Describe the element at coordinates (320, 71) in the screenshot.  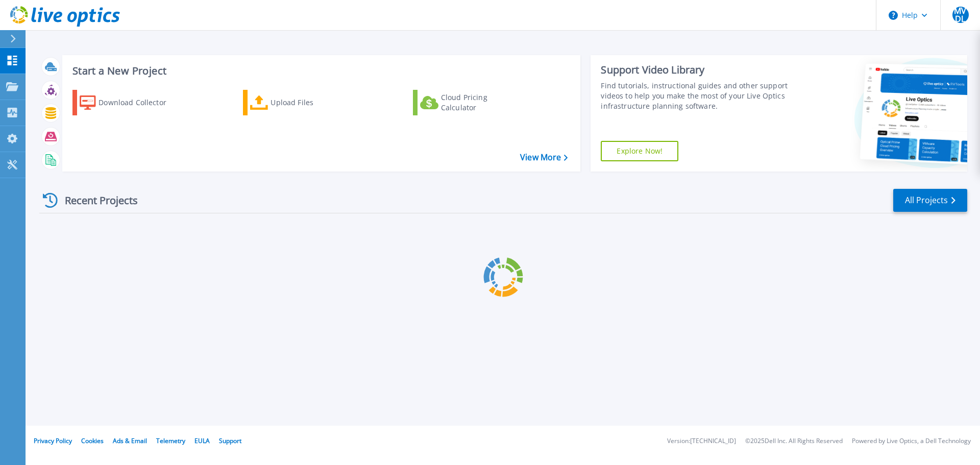
I see `h3: Start a New Project` at that location.